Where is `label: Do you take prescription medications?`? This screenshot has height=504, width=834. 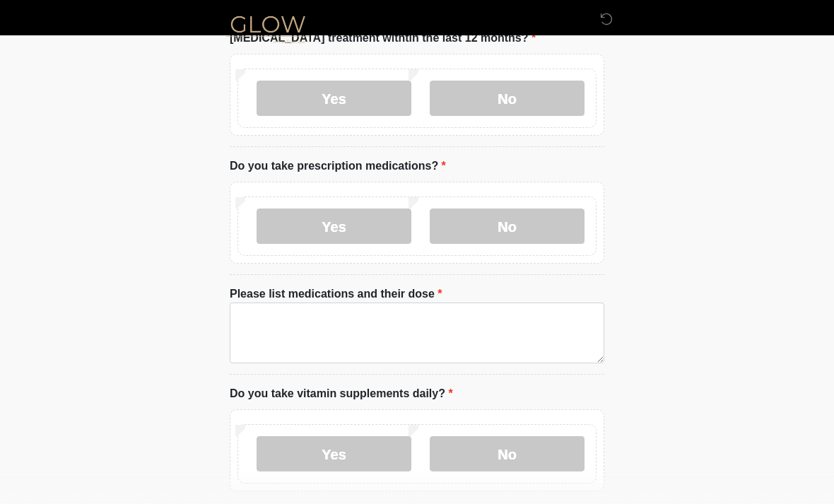 label: Do you take prescription medications? is located at coordinates (338, 166).